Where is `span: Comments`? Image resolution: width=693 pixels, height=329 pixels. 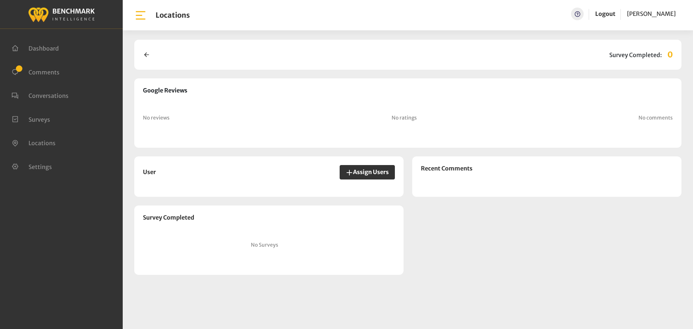
span: Comments is located at coordinates (44, 72).